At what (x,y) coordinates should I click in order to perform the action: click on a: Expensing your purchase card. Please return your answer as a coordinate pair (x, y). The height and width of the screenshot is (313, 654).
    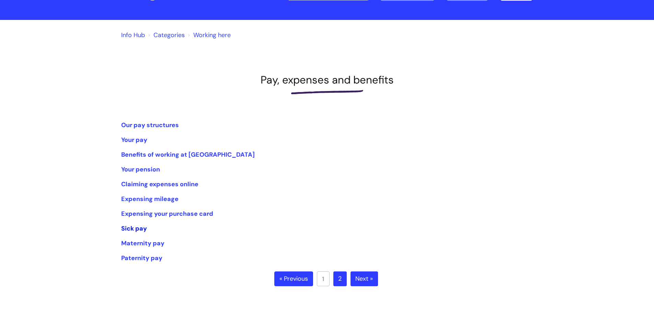
    Looking at the image, I should click on (167, 214).